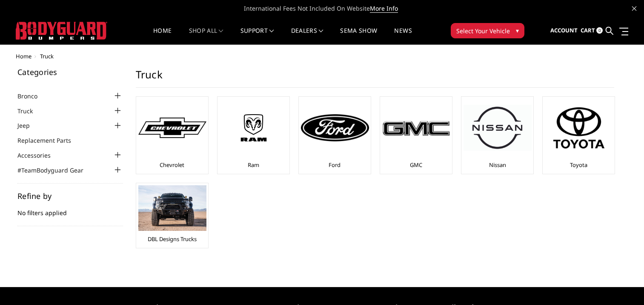  I want to click on a: #TeamBodyguard Gear, so click(56, 170).